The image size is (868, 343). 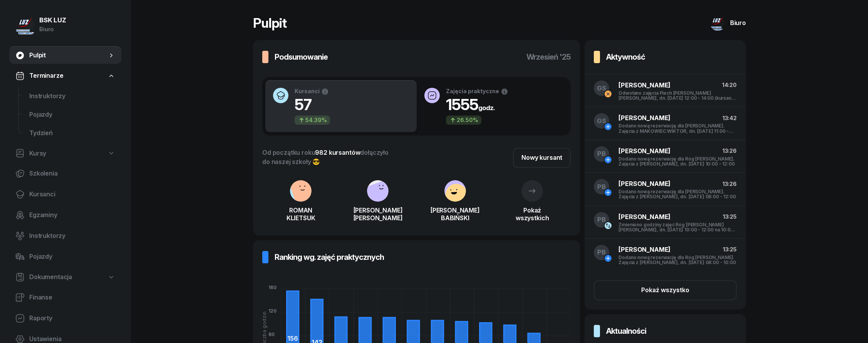 I want to click on div: Nowy kursant, so click(x=542, y=158).